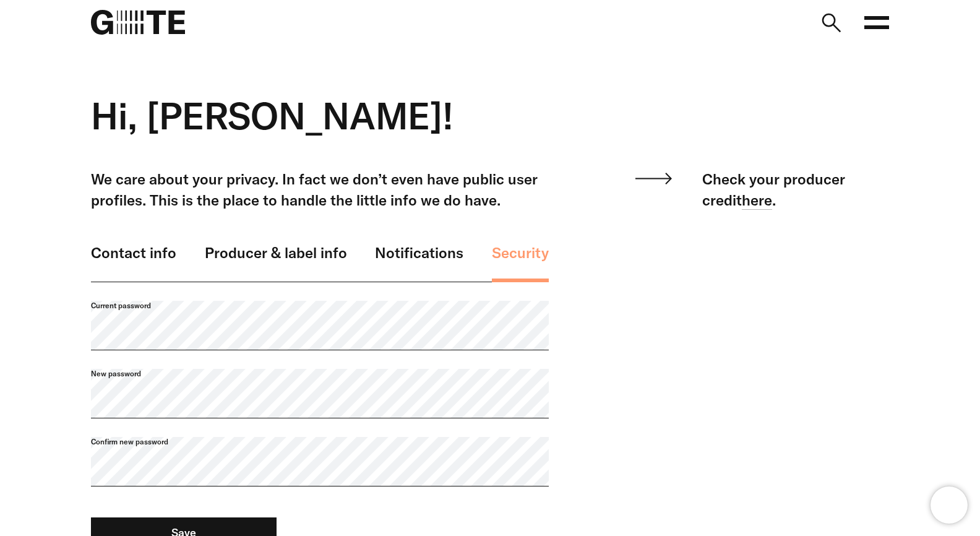 This screenshot has width=980, height=536. Describe the element at coordinates (133, 261) in the screenshot. I see `a: Contact info` at that location.